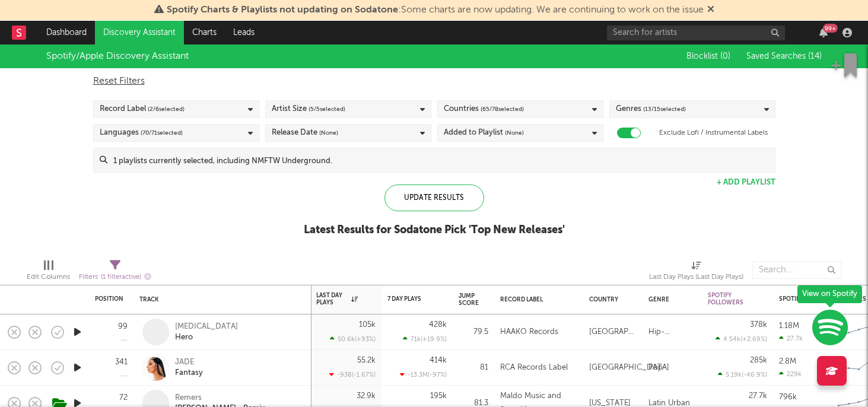 This screenshot has height=407, width=868. I want to click on div: Hero, so click(207, 337).